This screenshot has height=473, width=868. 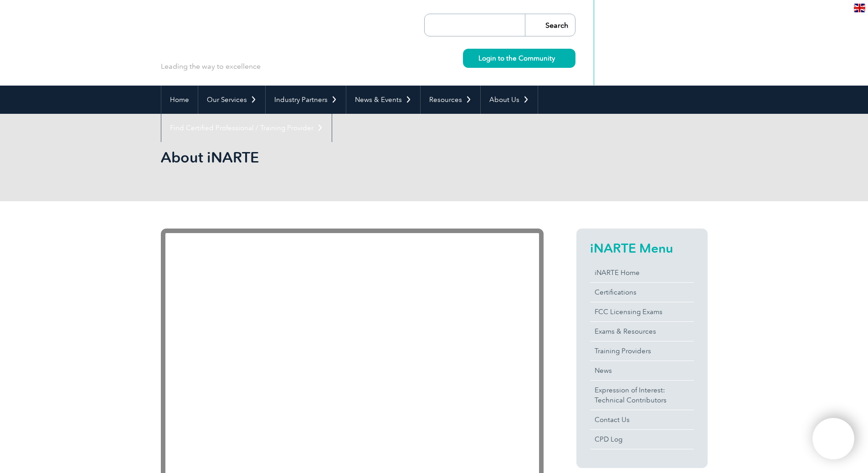 What do you see at coordinates (306, 100) in the screenshot?
I see `a: Industry Partners` at bounding box center [306, 100].